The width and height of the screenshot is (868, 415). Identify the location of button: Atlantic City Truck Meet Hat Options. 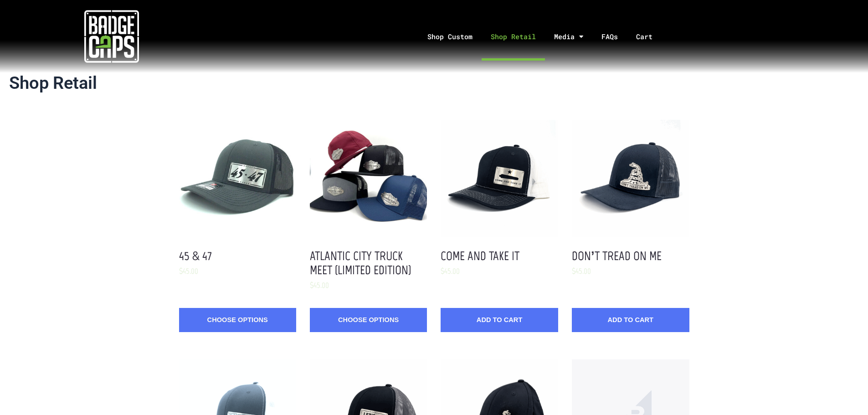
(368, 178).